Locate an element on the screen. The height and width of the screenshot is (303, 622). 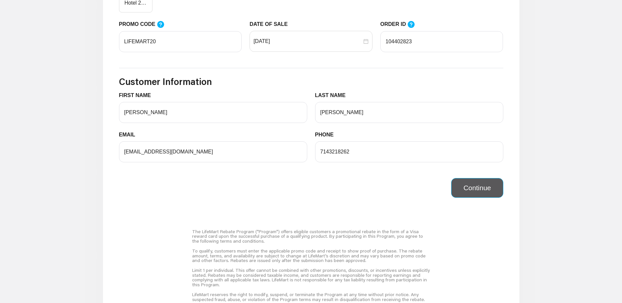
input: PHONE is located at coordinates (410, 152).